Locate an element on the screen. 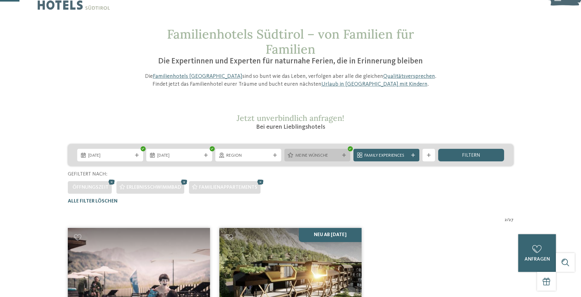  span: filtern is located at coordinates (471, 155).